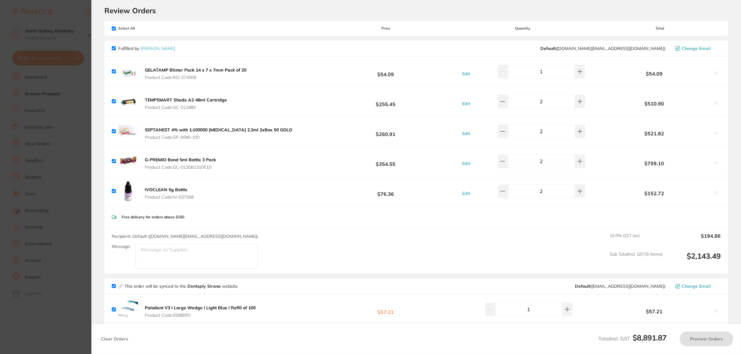 Image resolution: width=741 pixels, height=354 pixels. Describe the element at coordinates (128, 310) in the screenshot. I see `img: Z241b3JyMA` at that location.